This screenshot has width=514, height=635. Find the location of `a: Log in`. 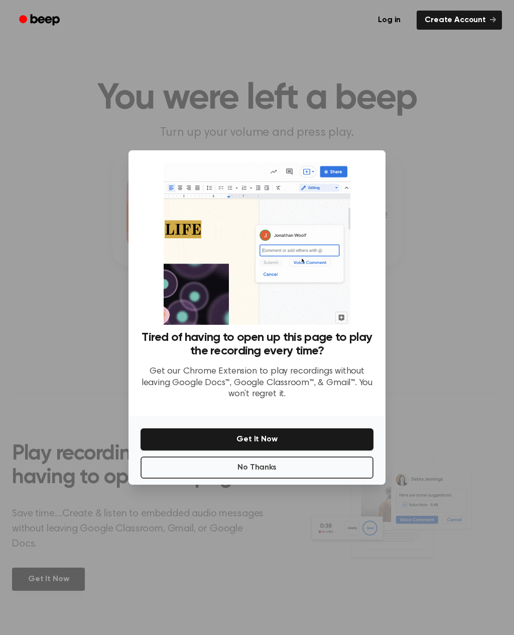

a: Log in is located at coordinates (389, 20).